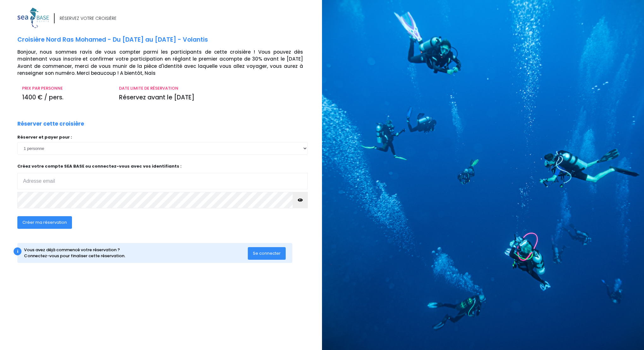 The width and height of the screenshot is (644, 350). Describe the element at coordinates (267, 254) in the screenshot. I see `button: Se connecter` at that location.